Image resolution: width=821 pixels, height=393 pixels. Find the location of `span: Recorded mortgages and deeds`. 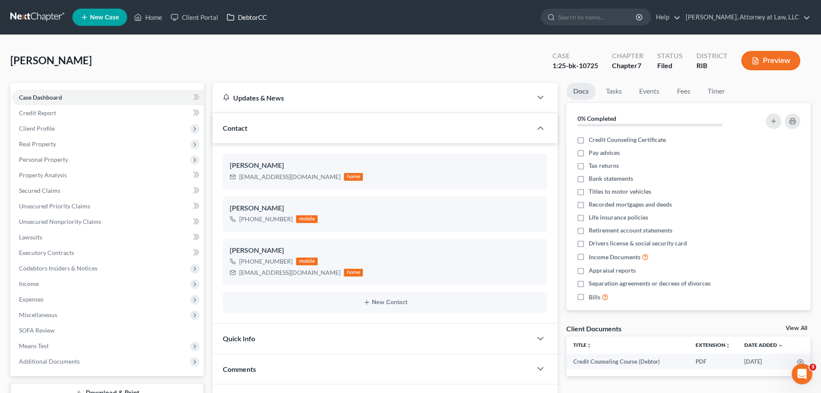

span: Recorded mortgages and deeds is located at coordinates (630, 204).